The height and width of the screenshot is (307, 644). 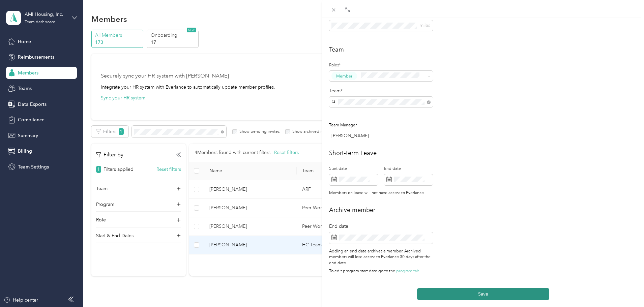 What do you see at coordinates (381, 261) in the screenshot?
I see `div: Adding an end date archives a member. Archived members will lose access to Everlance 30 days afte...` at bounding box center [381, 261].